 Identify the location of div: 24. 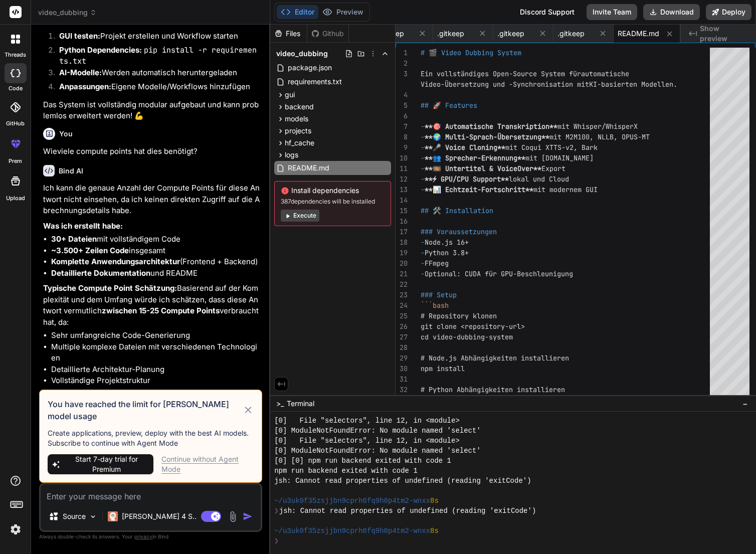
(402, 306).